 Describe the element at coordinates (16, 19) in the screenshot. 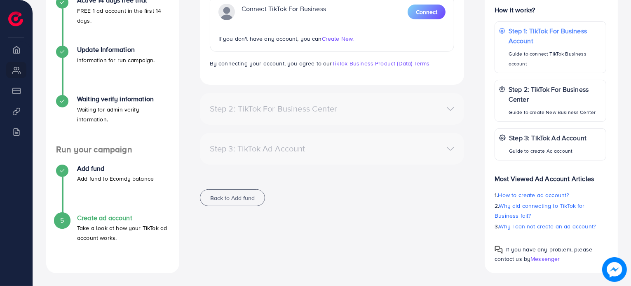

I see `img: logo` at that location.